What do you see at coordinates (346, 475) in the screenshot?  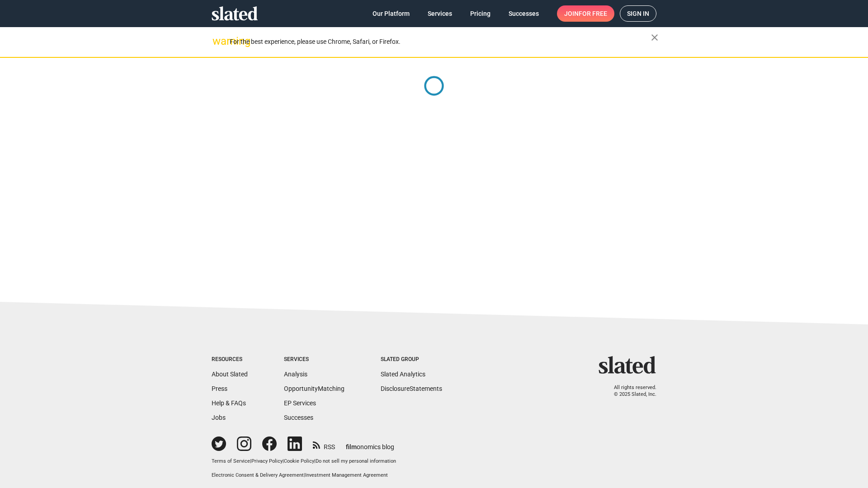 I see `a: Investment Management Agreement` at bounding box center [346, 475].